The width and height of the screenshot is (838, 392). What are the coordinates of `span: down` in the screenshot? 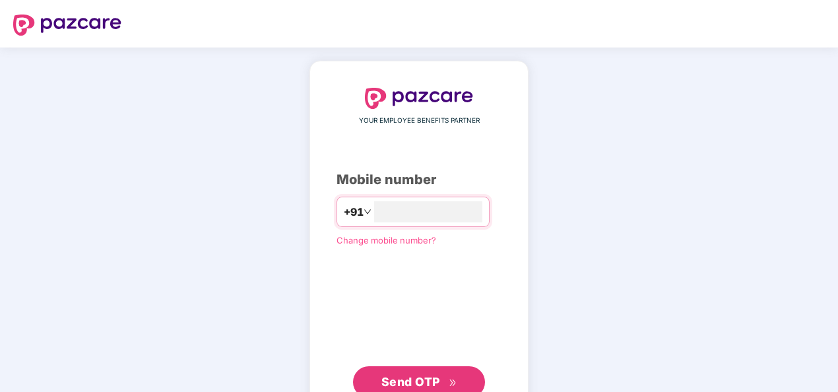 It's located at (368, 212).